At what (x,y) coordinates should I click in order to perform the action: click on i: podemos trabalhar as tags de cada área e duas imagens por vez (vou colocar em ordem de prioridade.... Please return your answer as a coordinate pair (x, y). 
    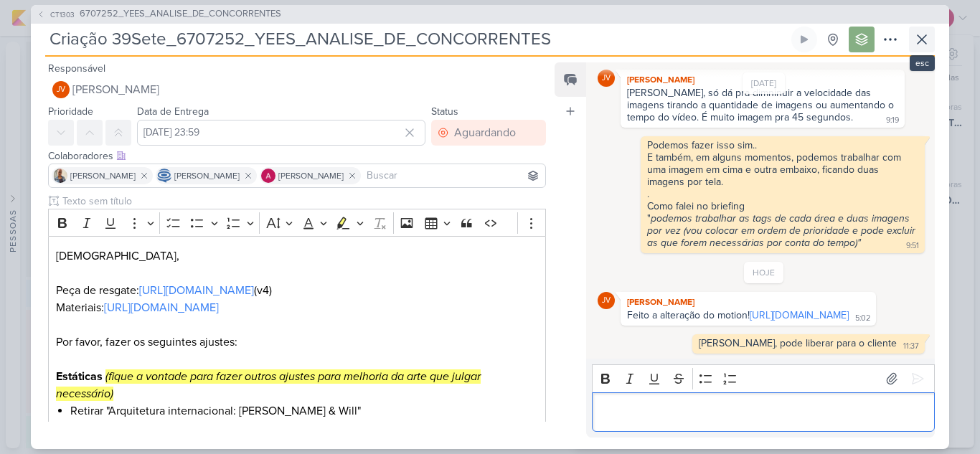
    Looking at the image, I should click on (782, 230).